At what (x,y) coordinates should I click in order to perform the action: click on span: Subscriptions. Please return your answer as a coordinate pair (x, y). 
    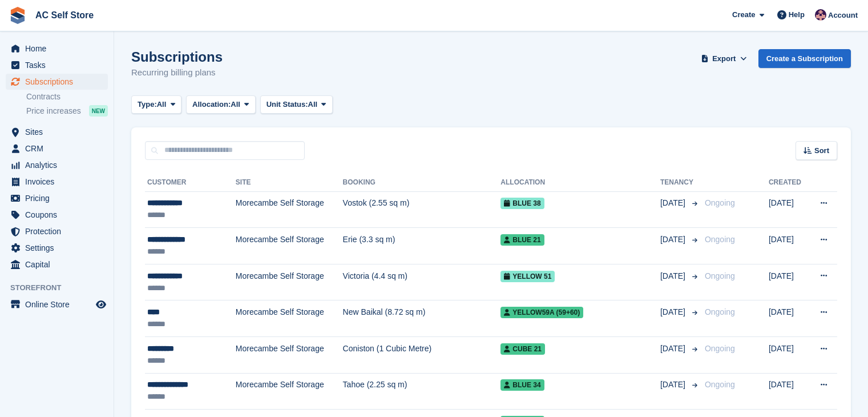
    Looking at the image, I should click on (60, 82).